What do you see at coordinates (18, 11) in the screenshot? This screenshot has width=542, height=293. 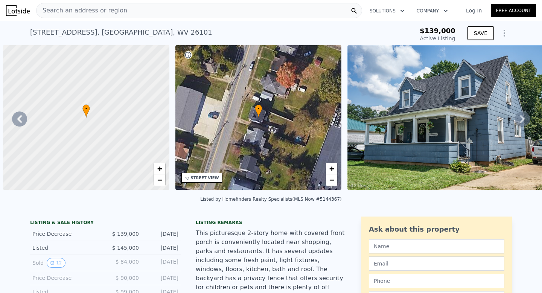 I see `img: Lotside` at bounding box center [18, 11].